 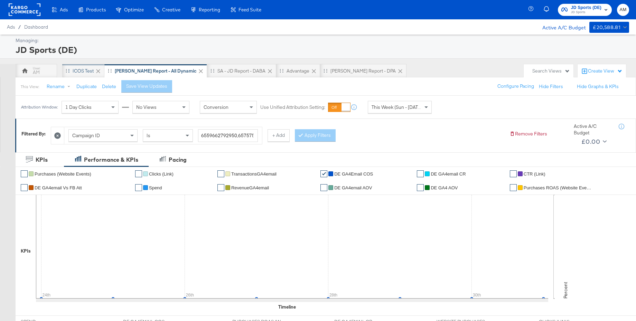 What do you see at coordinates (96, 10) in the screenshot?
I see `span: Products` at bounding box center [96, 10].